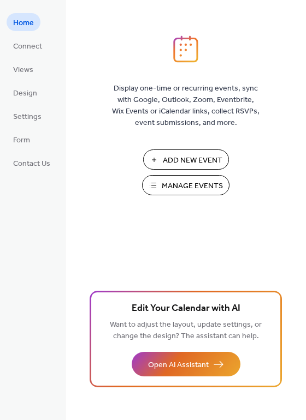 This screenshot has width=306, height=420. I want to click on img: logo_icon.svg, so click(186, 49).